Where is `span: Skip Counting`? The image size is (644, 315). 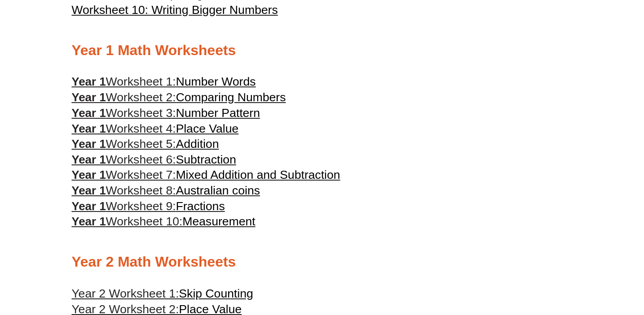 span: Skip Counting is located at coordinates (216, 293).